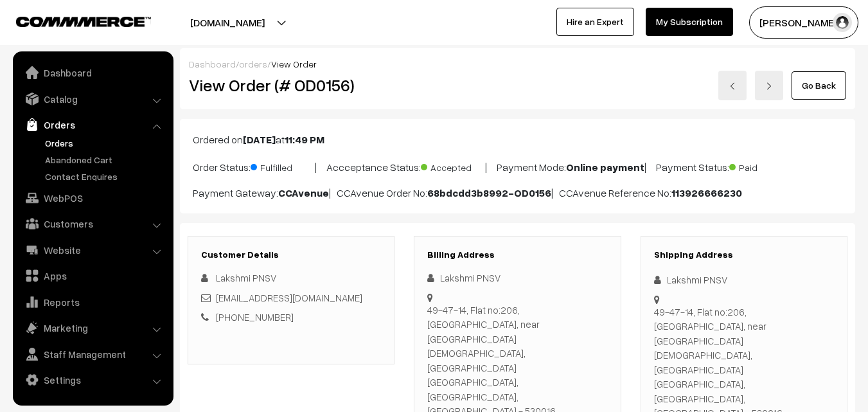  Describe the element at coordinates (595, 22) in the screenshot. I see `a: Hire an Expert` at that location.